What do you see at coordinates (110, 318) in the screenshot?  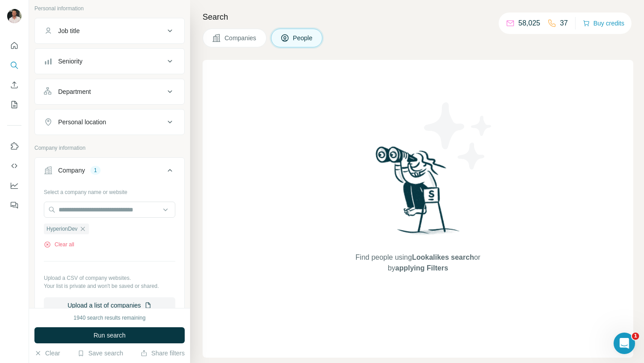 I see `div: 1940 search results remaining` at bounding box center [110, 318].